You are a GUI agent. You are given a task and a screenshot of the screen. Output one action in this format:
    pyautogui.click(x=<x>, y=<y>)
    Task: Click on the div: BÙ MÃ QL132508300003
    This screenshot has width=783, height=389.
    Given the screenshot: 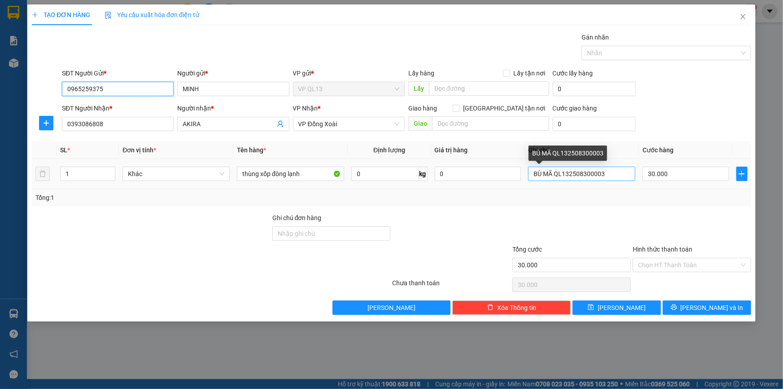 What is the action you would take?
    pyautogui.click(x=568, y=153)
    